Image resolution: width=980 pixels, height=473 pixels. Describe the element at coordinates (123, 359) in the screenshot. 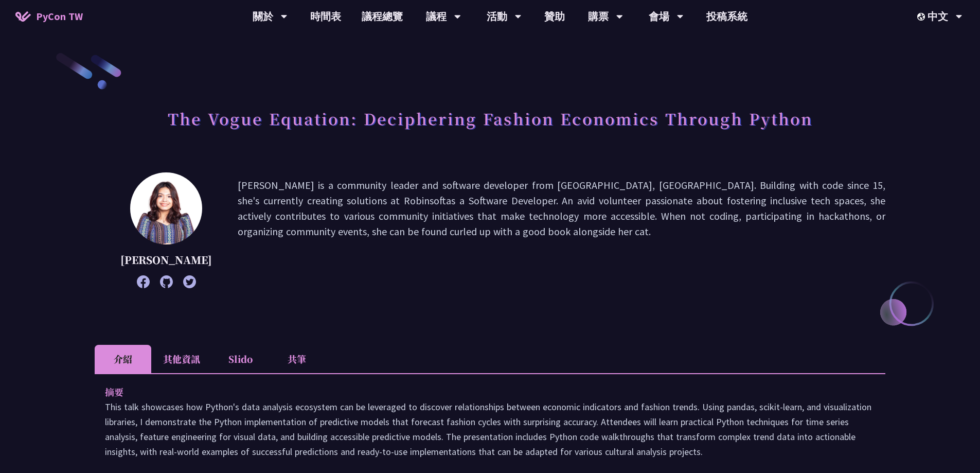

I see `li: 介紹` at that location.